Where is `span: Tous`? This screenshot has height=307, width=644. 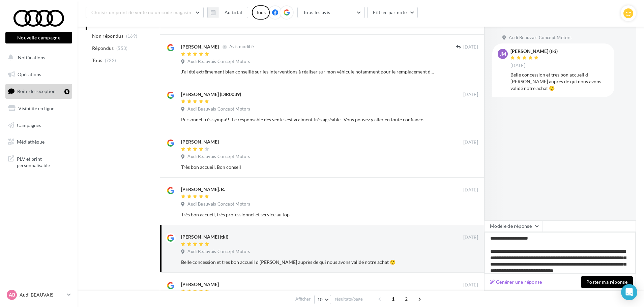 span: Tous is located at coordinates (97, 60).